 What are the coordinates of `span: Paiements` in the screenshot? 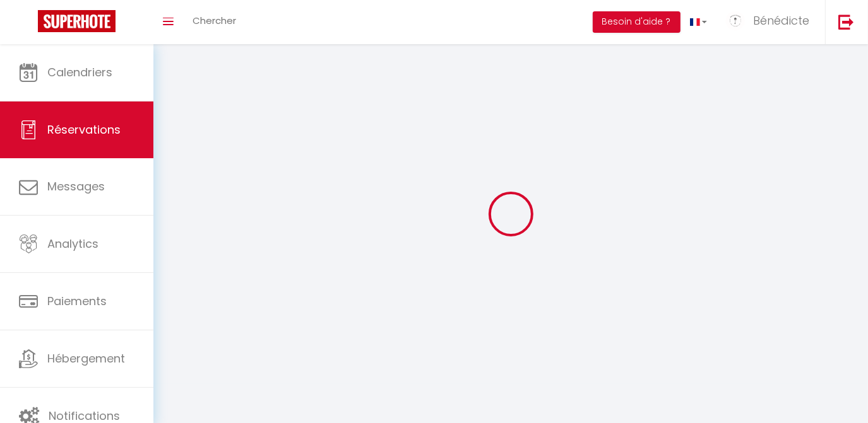 It's located at (77, 301).